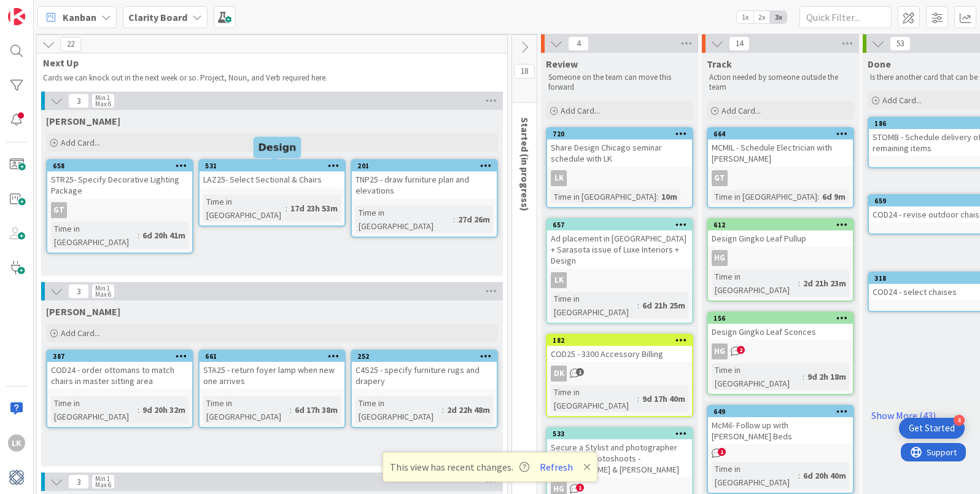 The width and height of the screenshot is (980, 494). I want to click on div: 252C4S25 - specify furniture rugs and drapery, so click(424, 370).